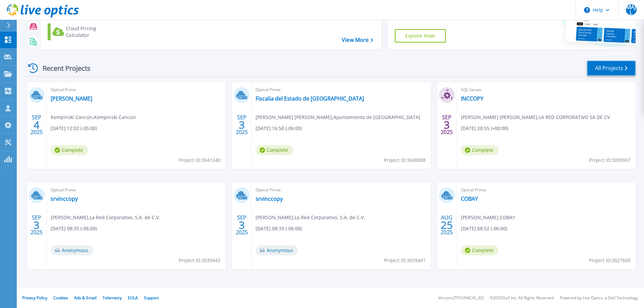 The width and height of the screenshot is (644, 308). I want to click on div: Cloud Pricing Calculator, so click(92, 32).